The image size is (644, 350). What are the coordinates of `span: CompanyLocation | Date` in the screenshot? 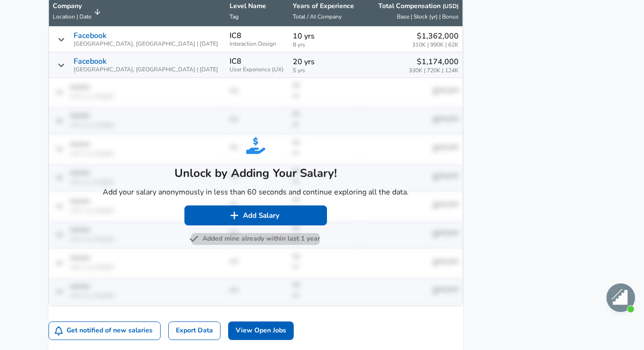 It's located at (78, 12).